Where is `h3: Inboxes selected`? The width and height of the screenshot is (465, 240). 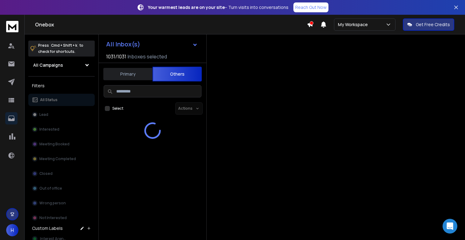
h3: Inboxes selected is located at coordinates (147, 57).